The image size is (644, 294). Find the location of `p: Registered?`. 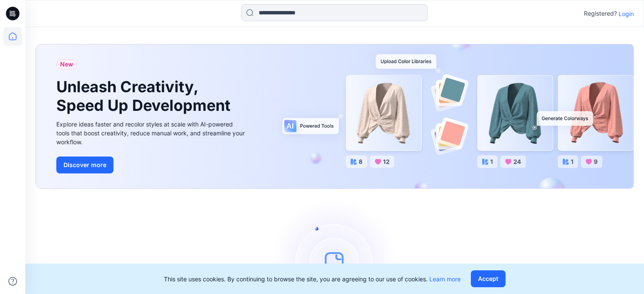

p: Registered? is located at coordinates (600, 13).